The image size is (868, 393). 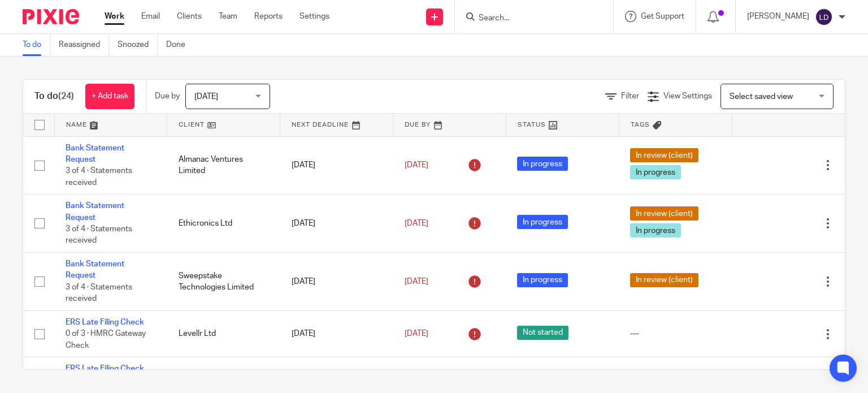 What do you see at coordinates (224, 165) in the screenshot?
I see `td: Almanac Ventures Limited` at bounding box center [224, 165].